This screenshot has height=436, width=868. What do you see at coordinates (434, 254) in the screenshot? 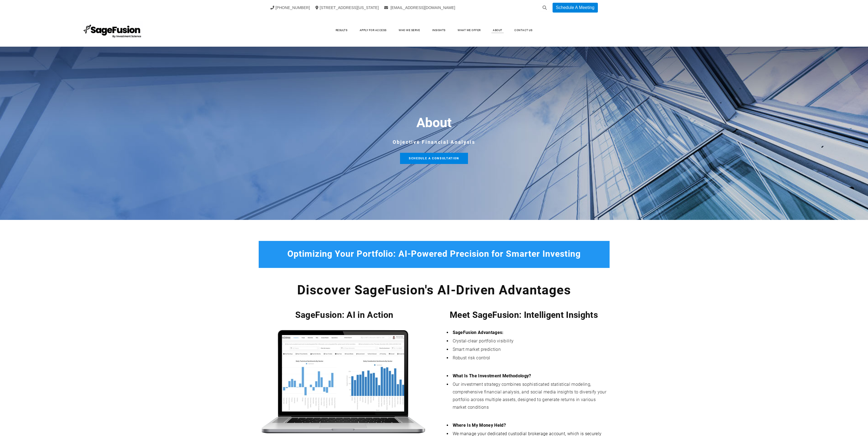
I see `h2: Optimizing Your Portfolio: AI-Powered Precision for Smarter Investing` at bounding box center [434, 254].